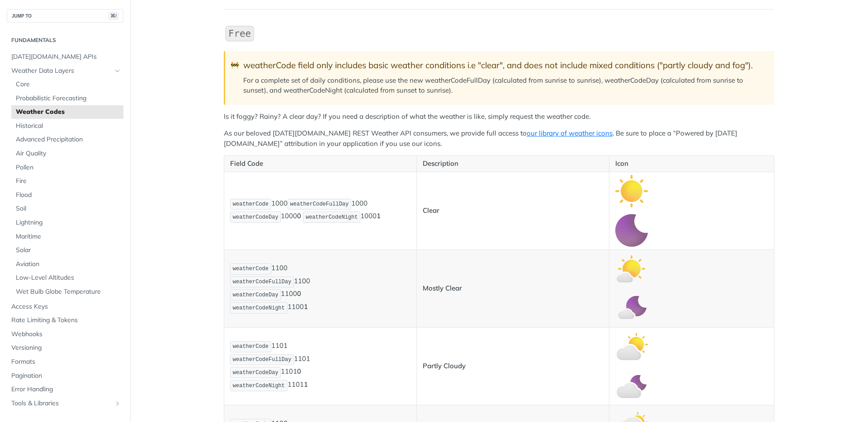 This screenshot has height=422, width=868. Describe the element at coordinates (65, 320) in the screenshot. I see `a: Rate Limiting & Tokens` at that location.